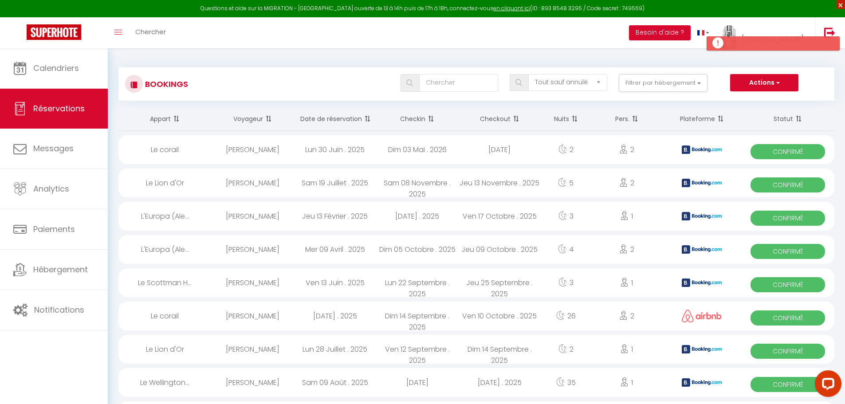 This screenshot has height=404, width=845. What do you see at coordinates (59, 108) in the screenshot?
I see `span: Réservations` at bounding box center [59, 108].